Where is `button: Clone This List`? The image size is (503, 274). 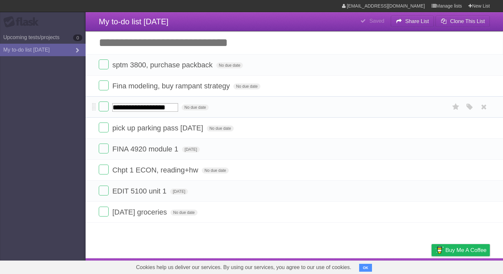 button: Clone This List is located at coordinates (462, 21).